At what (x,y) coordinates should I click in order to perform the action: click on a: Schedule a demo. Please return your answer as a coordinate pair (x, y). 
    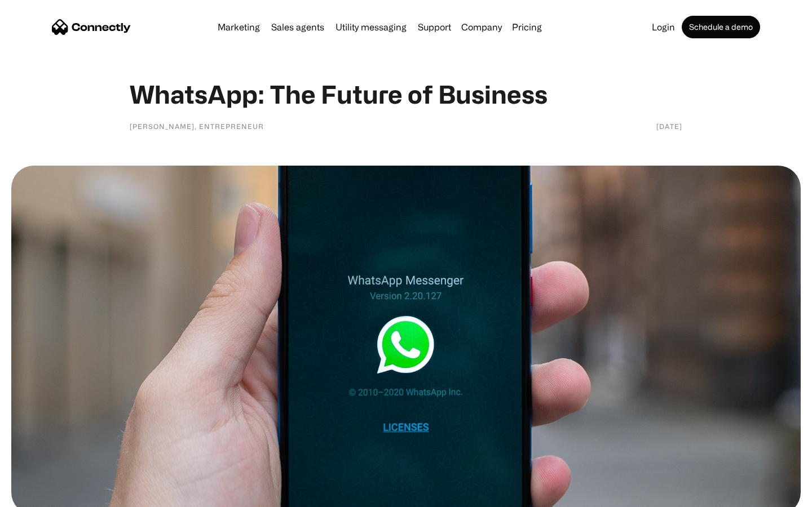
    Looking at the image, I should click on (720, 27).